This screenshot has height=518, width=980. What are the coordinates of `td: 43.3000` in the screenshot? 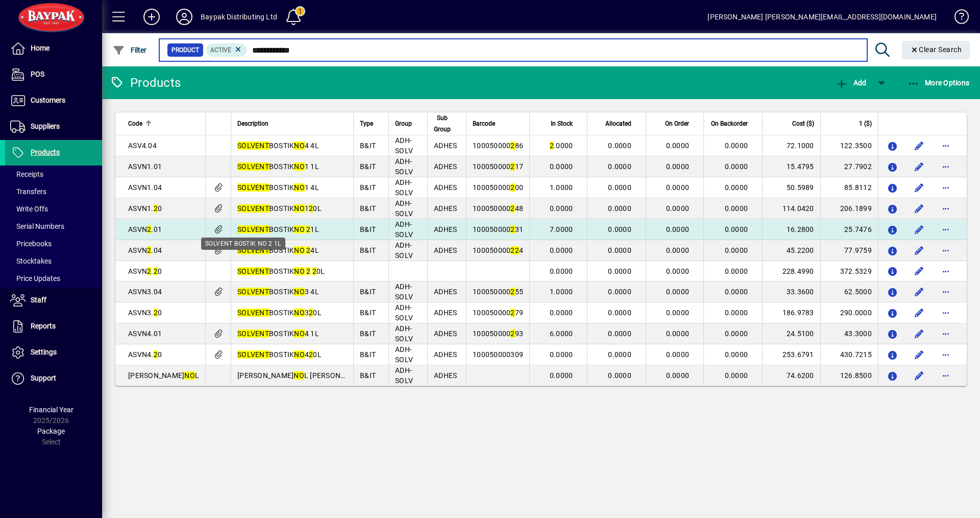 It's located at (848, 333).